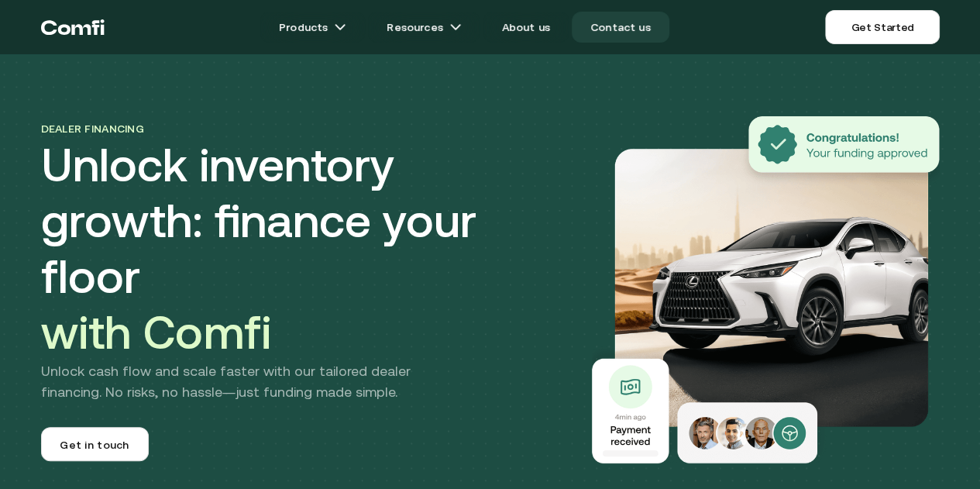 The width and height of the screenshot is (980, 489). I want to click on a: Get in touch, so click(95, 444).